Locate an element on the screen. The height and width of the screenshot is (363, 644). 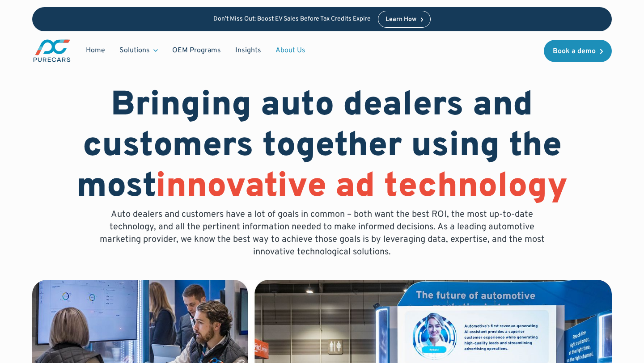
a: Book a demo is located at coordinates (578, 51).